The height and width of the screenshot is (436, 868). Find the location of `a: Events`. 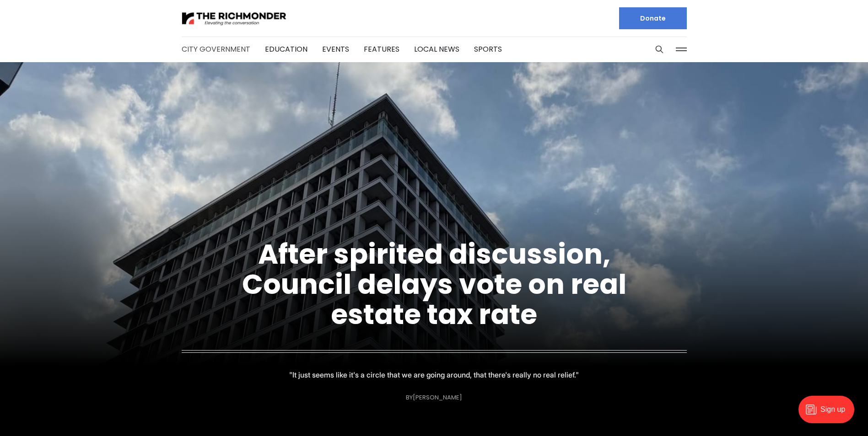

a: Events is located at coordinates (335, 49).